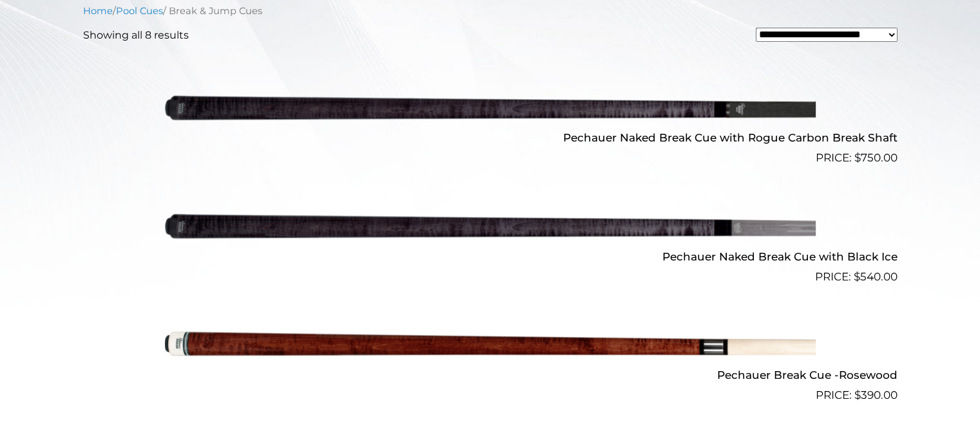  I want to click on bdi: 540.00, so click(875, 277).